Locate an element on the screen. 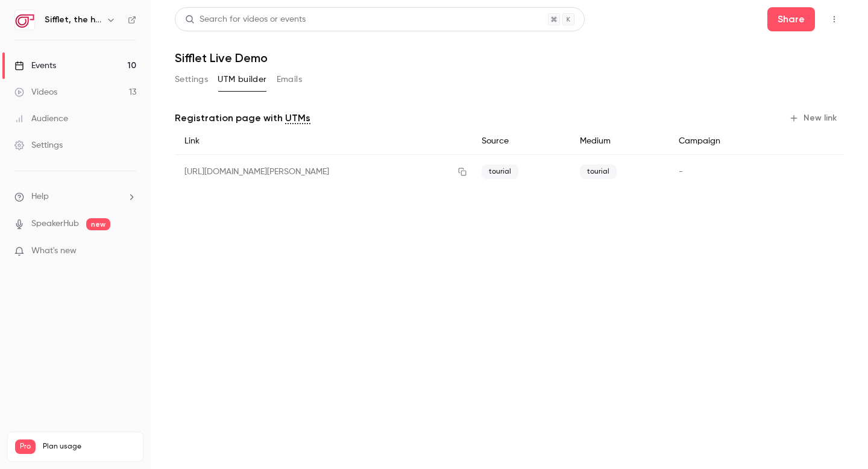 The image size is (868, 469). h1: Sifflet Live Demo is located at coordinates (509, 58).